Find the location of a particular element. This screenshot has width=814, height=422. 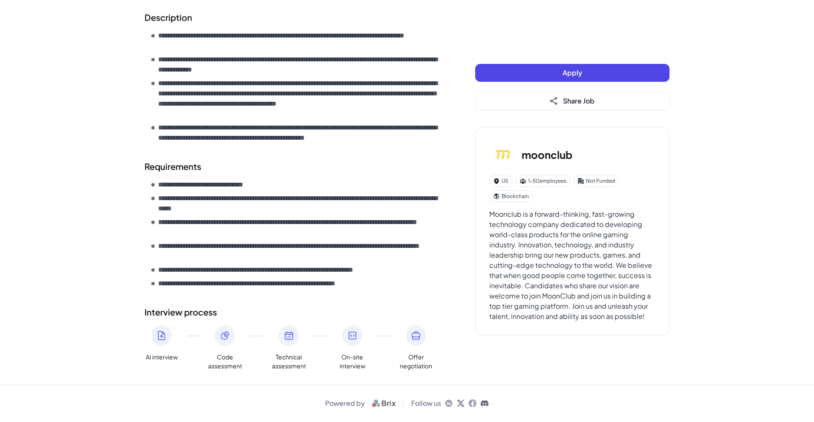

span: Code assessment is located at coordinates (225, 362).